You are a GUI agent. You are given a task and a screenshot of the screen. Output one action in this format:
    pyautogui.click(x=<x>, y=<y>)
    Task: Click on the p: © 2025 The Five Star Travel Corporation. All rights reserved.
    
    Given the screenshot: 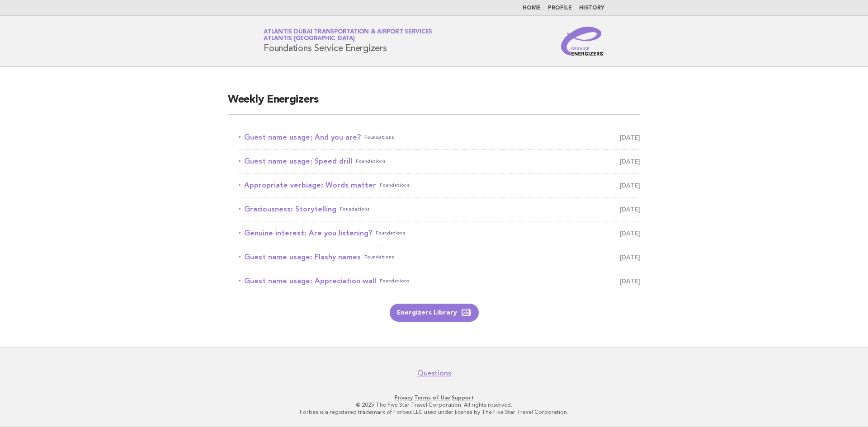 What is the action you would take?
    pyautogui.click(x=434, y=405)
    